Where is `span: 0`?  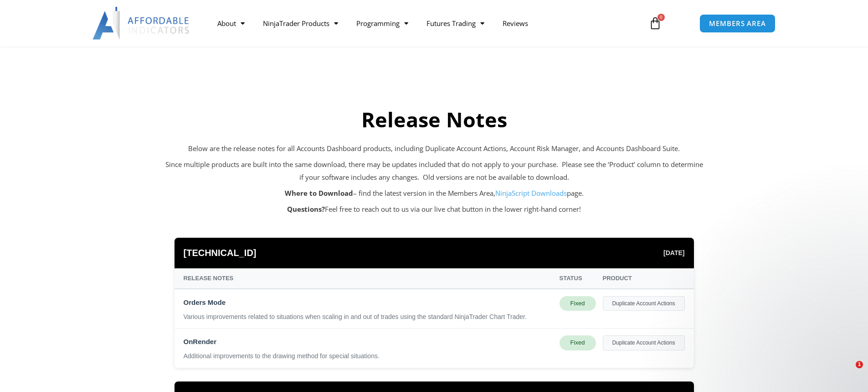 span: 0 is located at coordinates (661, 17).